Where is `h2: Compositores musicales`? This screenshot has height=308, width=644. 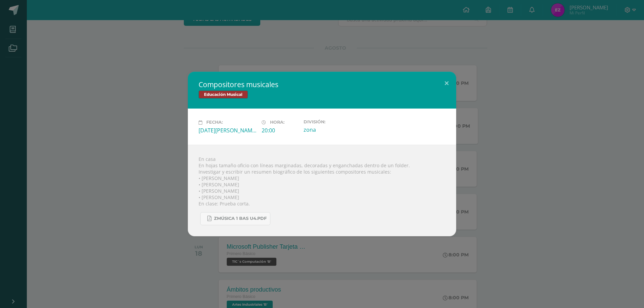 h2: Compositores musicales is located at coordinates (322, 84).